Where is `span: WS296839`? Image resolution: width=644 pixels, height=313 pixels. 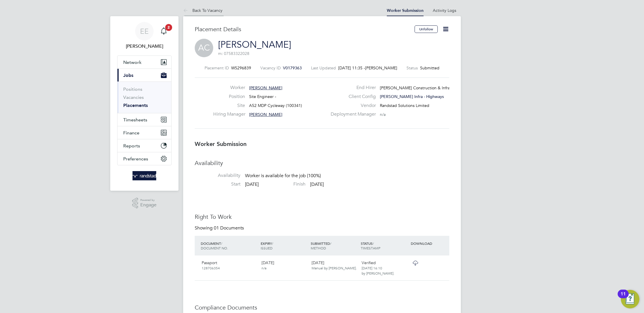 span: WS296839 is located at coordinates (241, 68).